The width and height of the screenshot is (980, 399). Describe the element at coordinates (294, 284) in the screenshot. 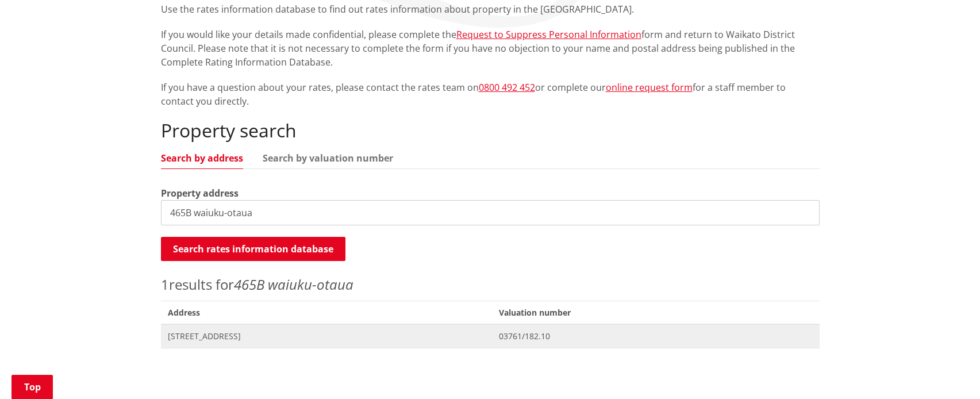

I see `em: 465B waiuku-otaua` at that location.